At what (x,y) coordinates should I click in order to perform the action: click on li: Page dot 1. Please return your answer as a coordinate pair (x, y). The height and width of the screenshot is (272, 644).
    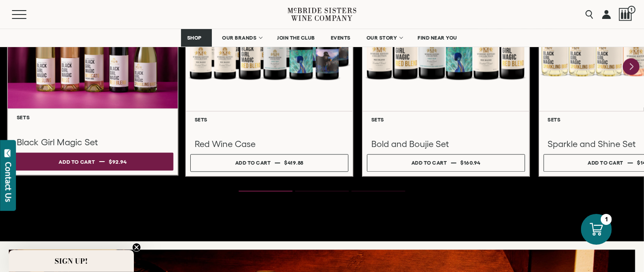
    Looking at the image, I should click on (266, 191).